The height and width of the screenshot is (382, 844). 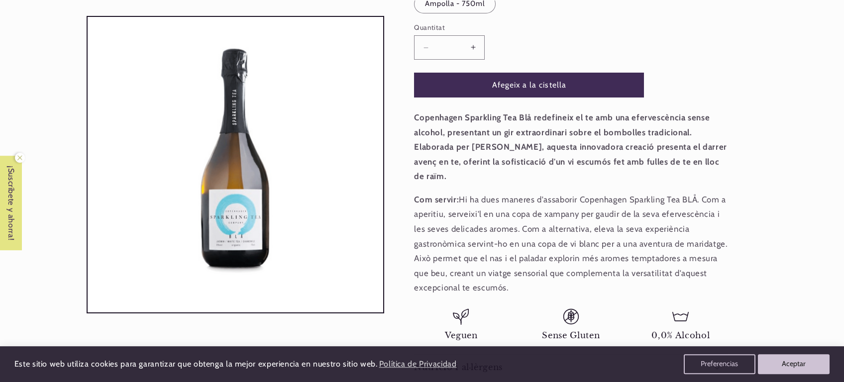 I want to click on span: Este sitio web utiliza cookies para garantizar que obtenga la mejor experiencia en nuestro sitio ..., so click(x=196, y=364).